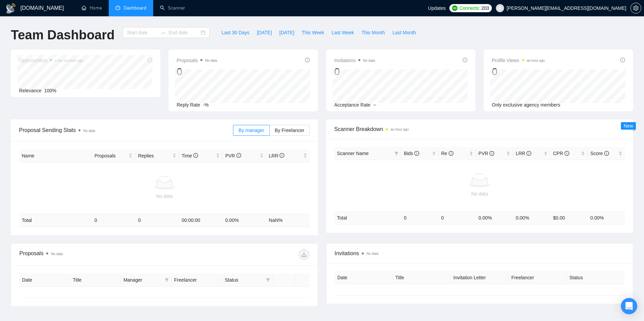 This screenshot has width=644, height=321. I want to click on button: Last Month, so click(404, 32).